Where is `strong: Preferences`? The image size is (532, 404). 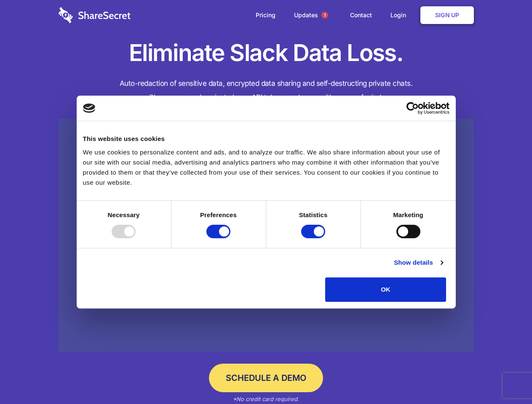 strong: Preferences is located at coordinates (218, 215).